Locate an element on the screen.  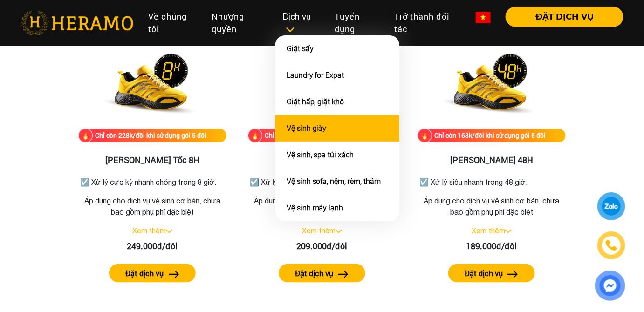
a: Về chúng tôi is located at coordinates (172, 23).